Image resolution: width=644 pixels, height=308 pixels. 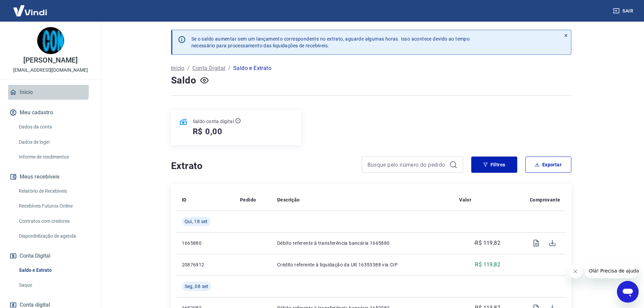 I want to click on p: Saldo conta digital, so click(x=213, y=122).